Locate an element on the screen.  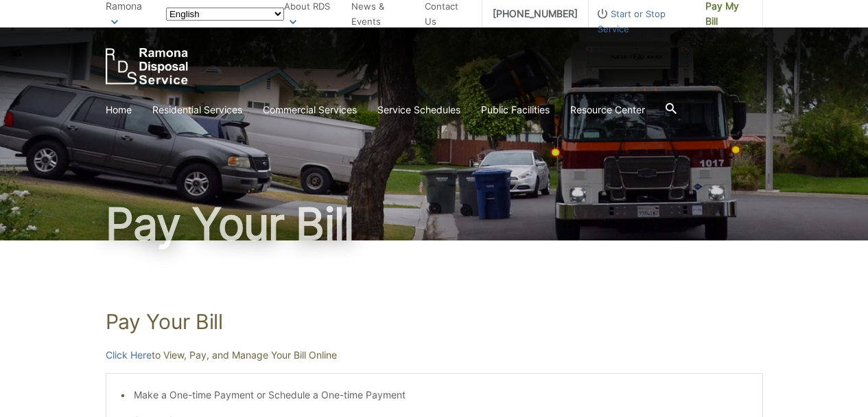
a: EDCD logo. Return to the homepage. is located at coordinates (147, 66).